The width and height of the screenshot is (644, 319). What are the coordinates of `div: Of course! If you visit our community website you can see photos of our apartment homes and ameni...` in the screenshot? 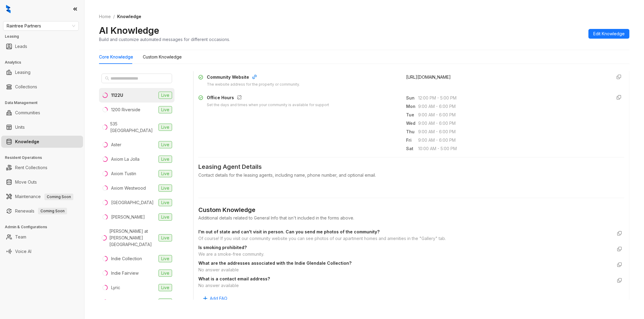 It's located at (405, 239).